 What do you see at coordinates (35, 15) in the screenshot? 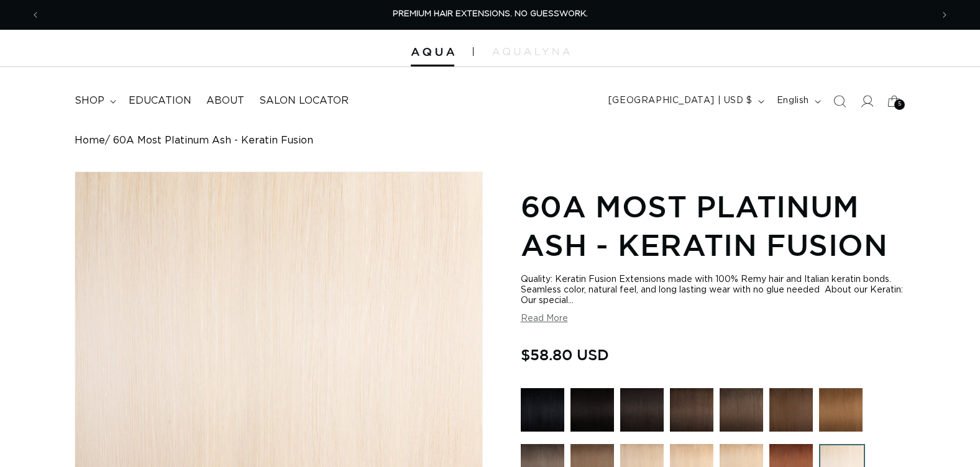
I see `button: Previous announcement` at bounding box center [35, 15].